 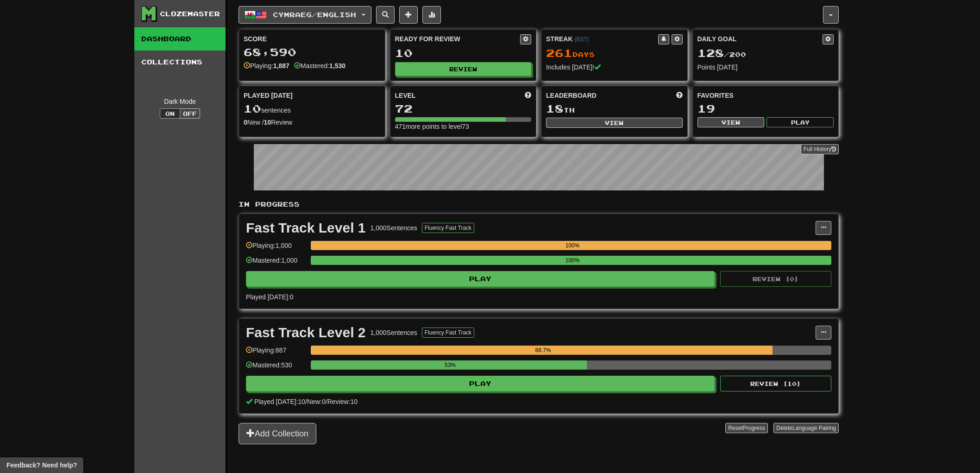 What do you see at coordinates (41, 465) in the screenshot?
I see `span: Open feedback widget` at bounding box center [41, 465].